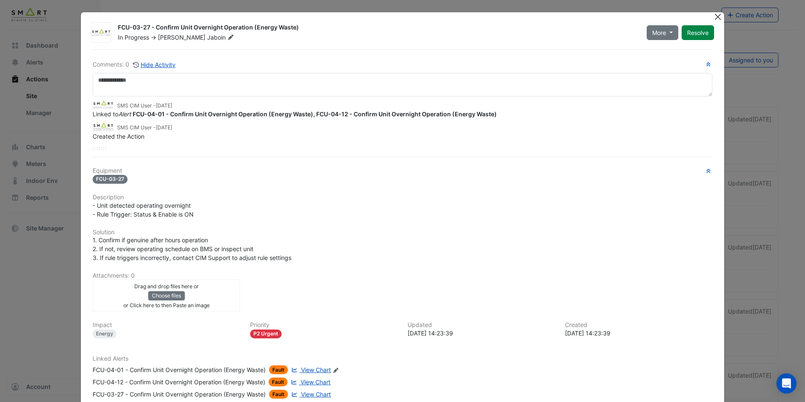 The width and height of the screenshot is (805, 402). Describe the element at coordinates (164, 105) in the screenshot. I see `span: 2025-10-06 14:23:58` at that location.